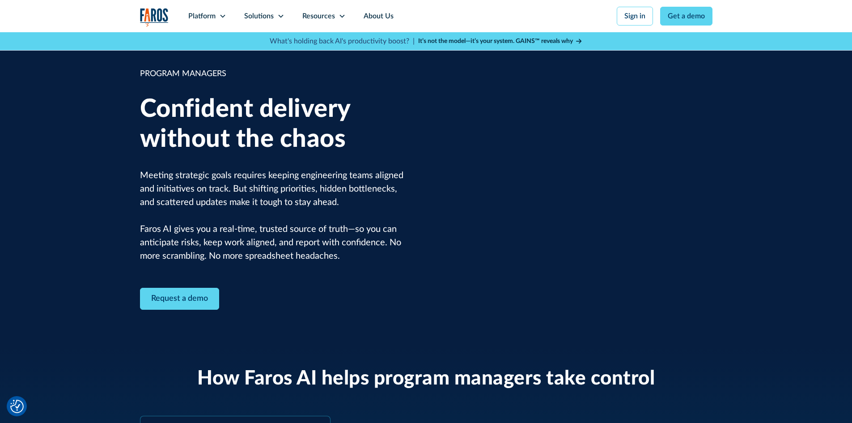  Describe the element at coordinates (179, 298) in the screenshot. I see `a: Contact Modal` at that location.